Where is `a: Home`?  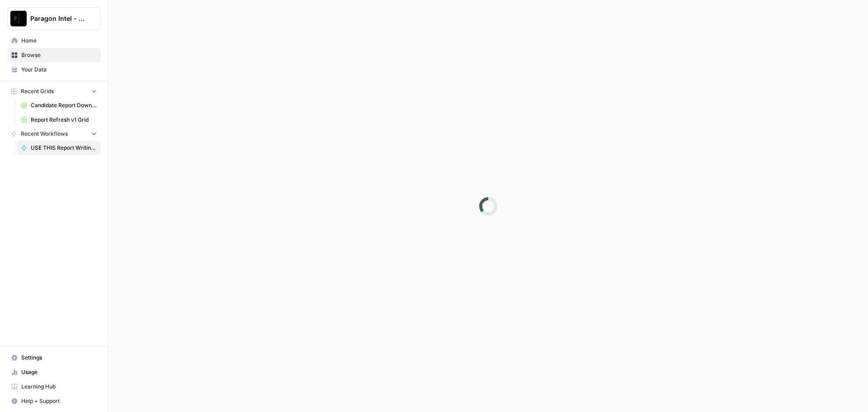 a: Home is located at coordinates (54, 41).